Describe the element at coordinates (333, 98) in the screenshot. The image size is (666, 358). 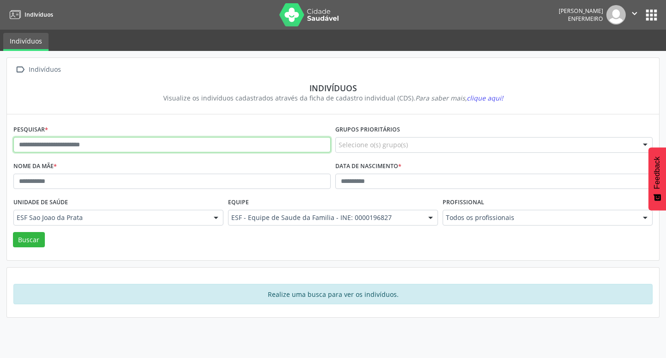
I see `div: Visualize os indivíduos cadastrados através da ficha de cadastro individual (CDS).` at that location.